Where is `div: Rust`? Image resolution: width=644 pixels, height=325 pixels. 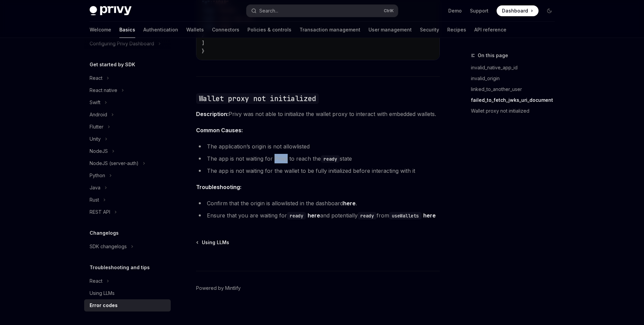 div: Rust is located at coordinates (95, 200).